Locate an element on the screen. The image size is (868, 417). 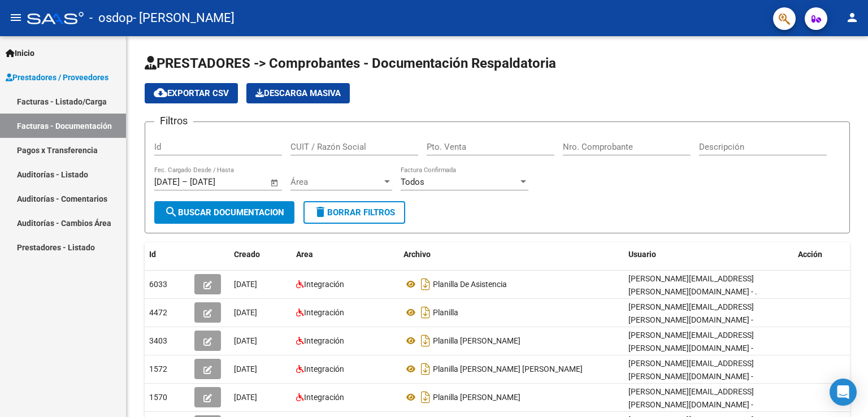
span: PRESTADORES -> Comprobantes - Documentación Respaldatoria is located at coordinates (351, 63).